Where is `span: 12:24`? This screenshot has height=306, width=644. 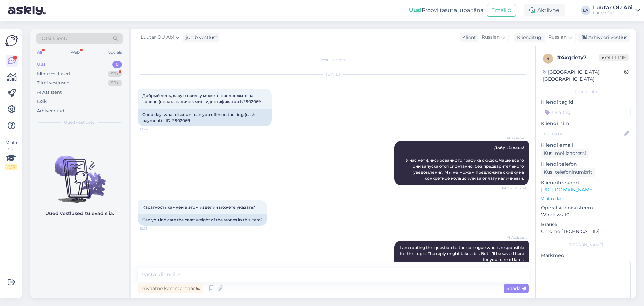 span: 12:24 is located at coordinates (152, 129).